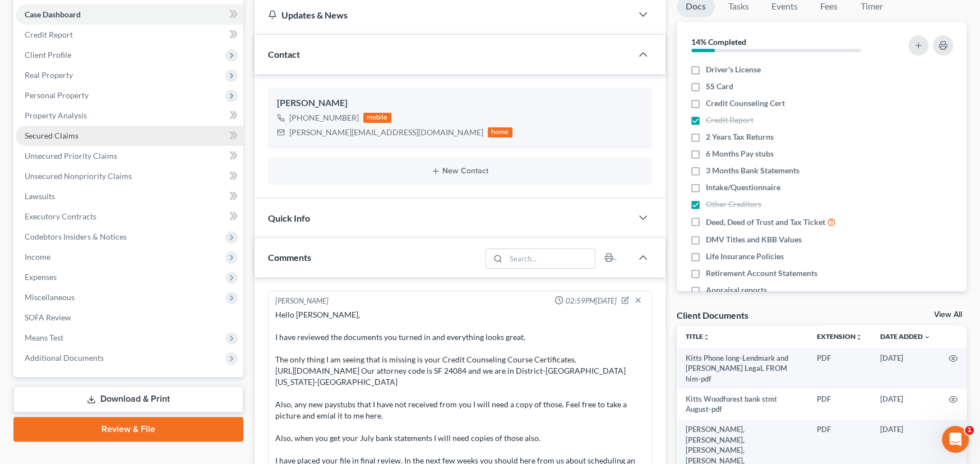 The width and height of the screenshot is (980, 464). What do you see at coordinates (129, 14) in the screenshot?
I see `a: Case Dashboard` at bounding box center [129, 14].